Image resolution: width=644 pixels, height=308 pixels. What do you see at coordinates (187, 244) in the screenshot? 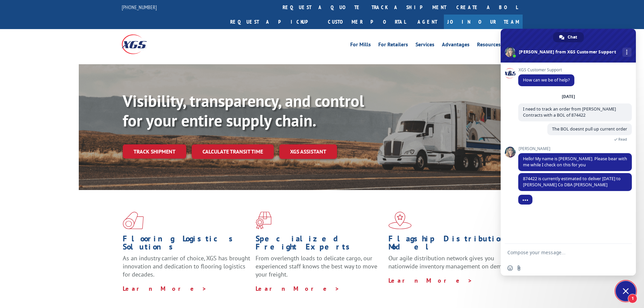
I see `h1: Flooring Logistics Solutions` at bounding box center [187, 244].